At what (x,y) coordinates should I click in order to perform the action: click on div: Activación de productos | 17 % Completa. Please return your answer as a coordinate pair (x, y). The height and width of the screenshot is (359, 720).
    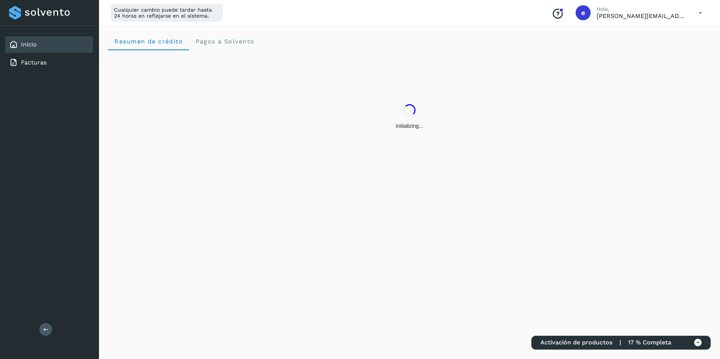
    Looking at the image, I should click on (621, 343).